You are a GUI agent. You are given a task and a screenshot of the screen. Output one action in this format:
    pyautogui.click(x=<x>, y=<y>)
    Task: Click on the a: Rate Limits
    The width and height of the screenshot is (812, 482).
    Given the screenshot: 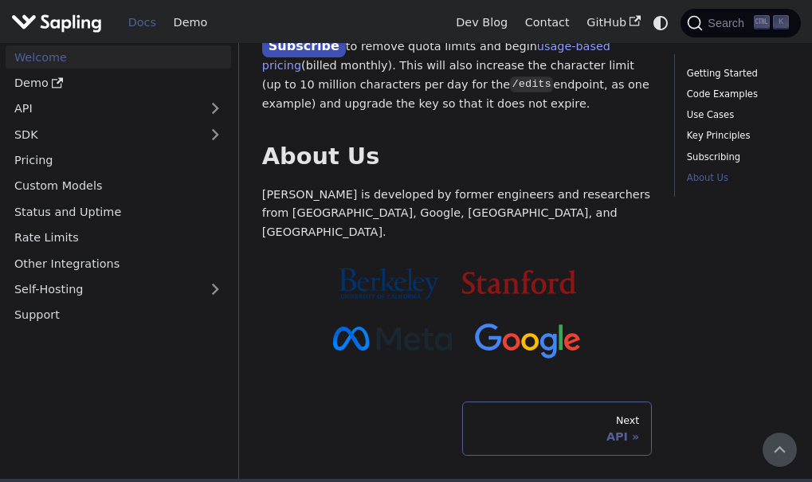 What is the action you would take?
    pyautogui.click(x=118, y=237)
    